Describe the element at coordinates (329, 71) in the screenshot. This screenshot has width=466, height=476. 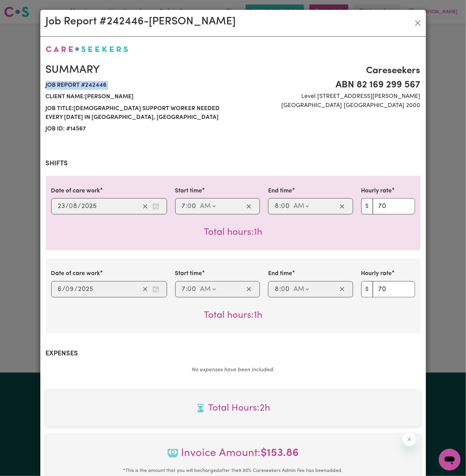
I see `span: Careseekers` at that location.